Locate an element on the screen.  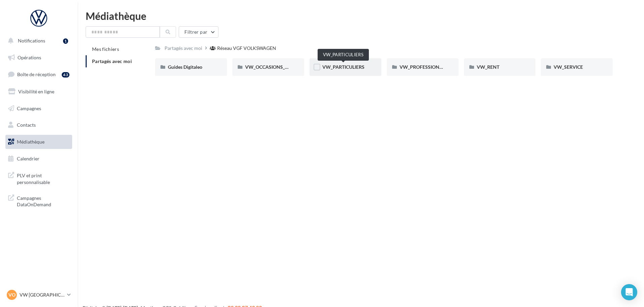
span: Mes fichiers is located at coordinates (106, 49).